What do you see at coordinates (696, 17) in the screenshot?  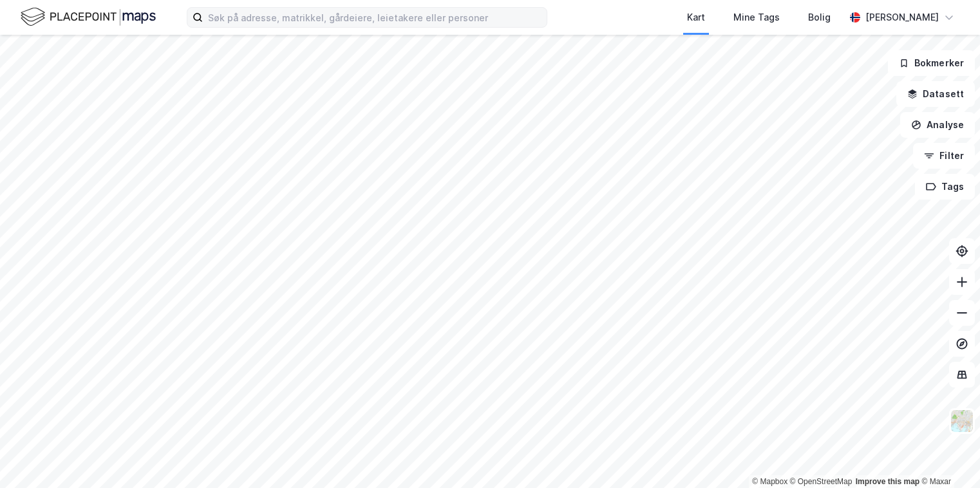 I see `div: Kart` at bounding box center [696, 17].